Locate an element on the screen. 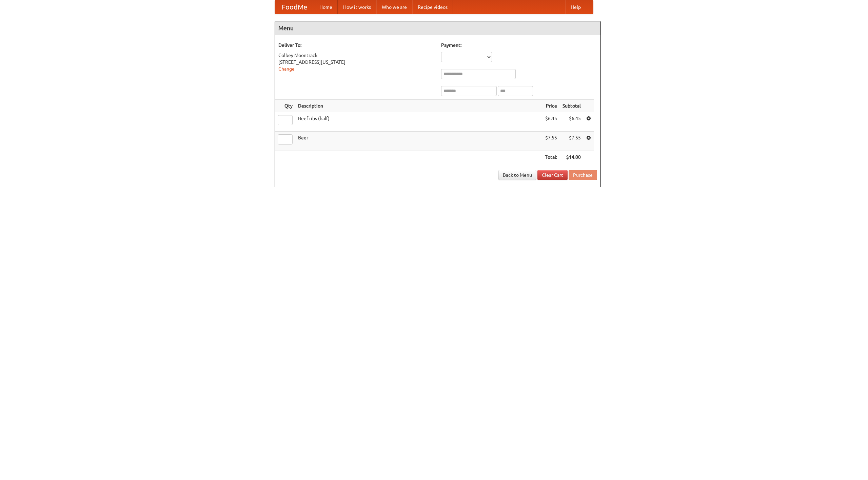 The width and height of the screenshot is (868, 480). th: Description is located at coordinates (419, 106).